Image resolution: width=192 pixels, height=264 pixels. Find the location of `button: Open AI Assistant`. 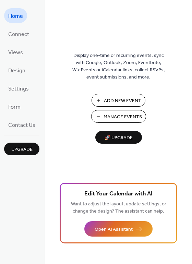

button: Open AI Assistant is located at coordinates (118, 228).